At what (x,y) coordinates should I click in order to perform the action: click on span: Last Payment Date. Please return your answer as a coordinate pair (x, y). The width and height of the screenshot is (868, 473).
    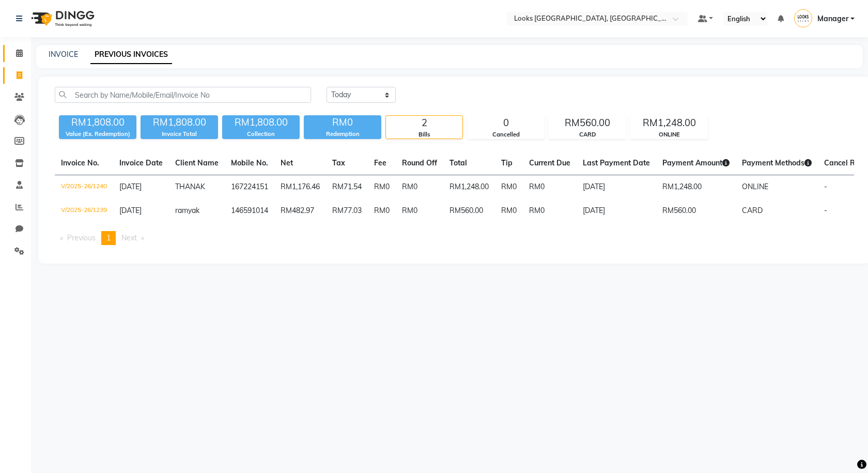
    Looking at the image, I should click on (617, 163).